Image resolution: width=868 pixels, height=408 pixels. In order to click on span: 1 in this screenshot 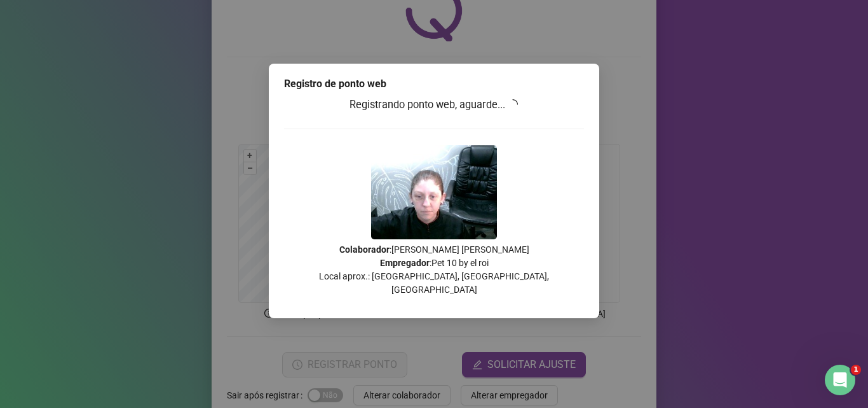, I will do `click(856, 370)`.